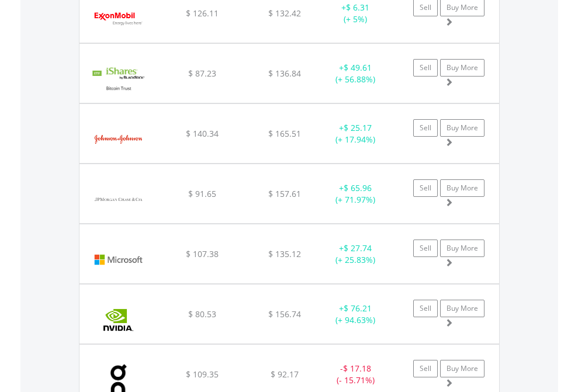  What do you see at coordinates (357, 127) in the screenshot?
I see `span: $ 25.17` at bounding box center [357, 127].